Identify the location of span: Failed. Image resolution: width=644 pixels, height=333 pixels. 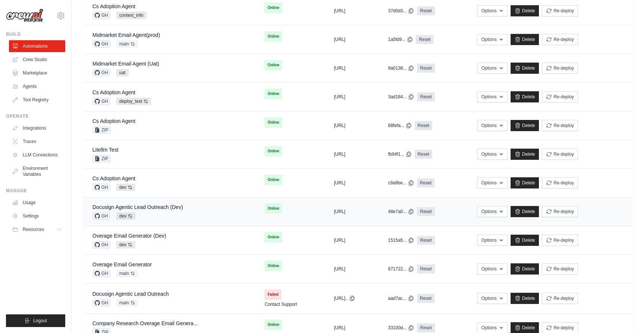
(272, 295).